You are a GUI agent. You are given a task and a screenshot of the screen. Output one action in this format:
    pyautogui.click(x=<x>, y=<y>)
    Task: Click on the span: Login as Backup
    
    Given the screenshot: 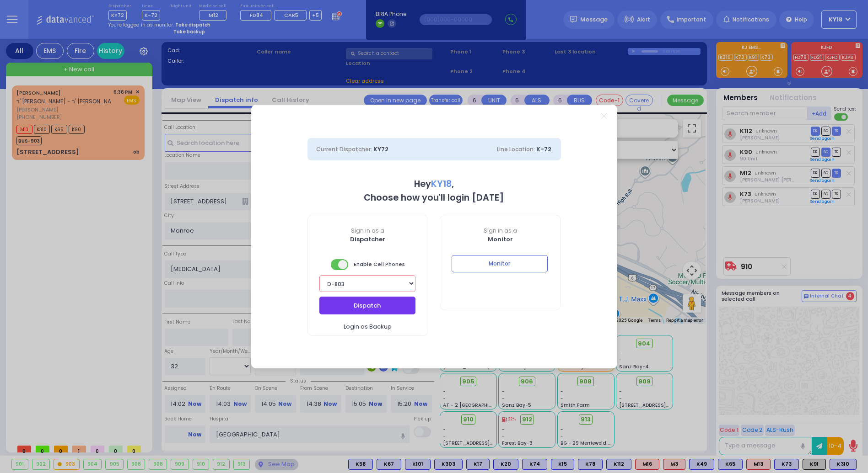 What is the action you would take?
    pyautogui.click(x=367, y=327)
    